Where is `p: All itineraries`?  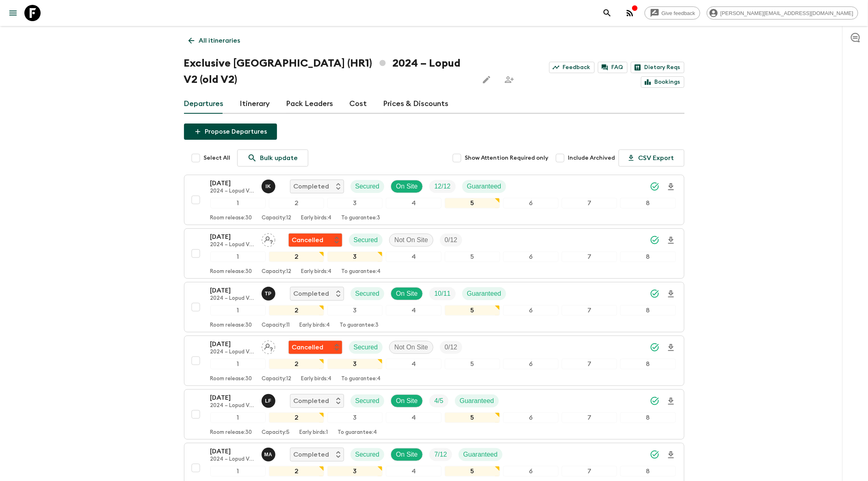
p: All itineraries is located at coordinates (220, 40).